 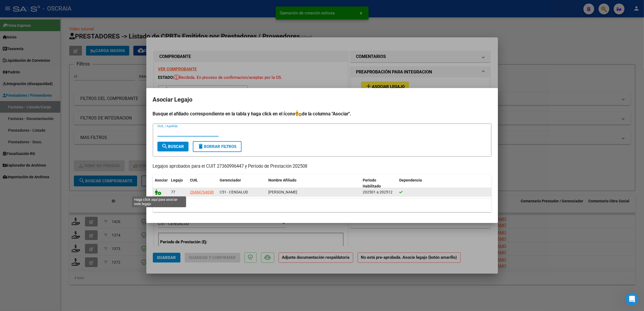 I want to click on span: Periodo Habilitado, so click(x=372, y=183).